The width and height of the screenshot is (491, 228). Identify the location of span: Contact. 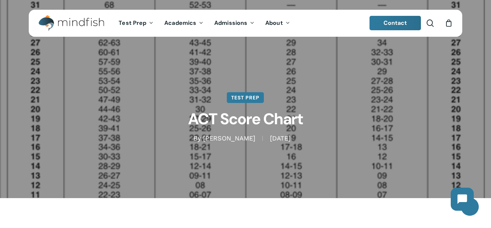
(395, 23).